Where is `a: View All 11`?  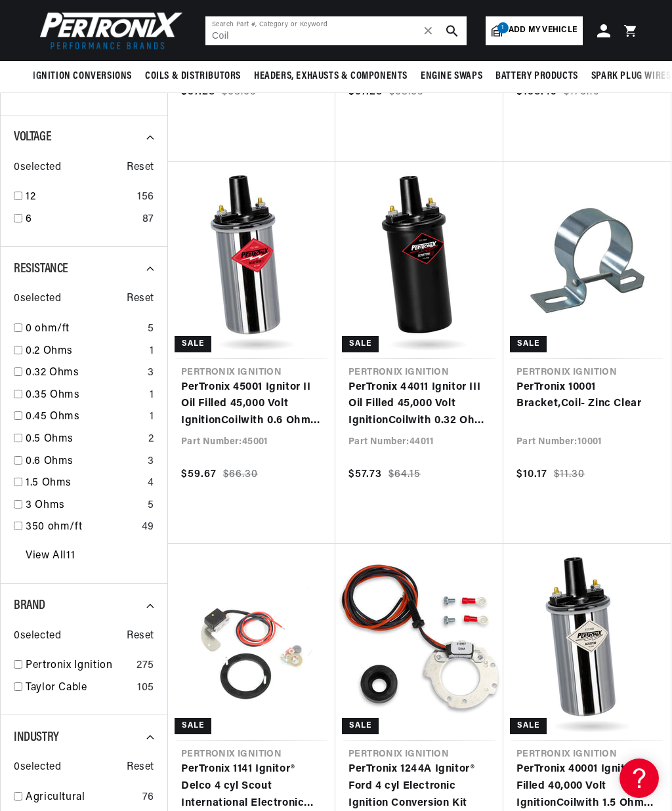
a: View All 11 is located at coordinates (50, 557).